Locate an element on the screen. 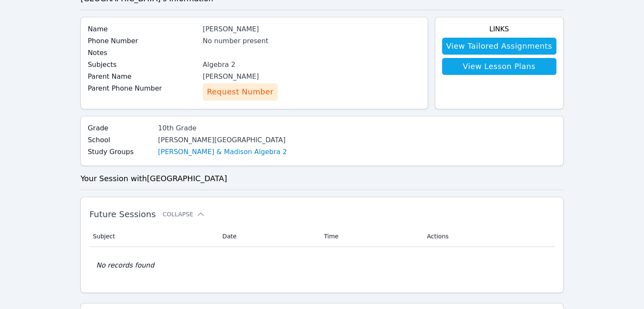 The image size is (644, 309). button: Collapse is located at coordinates (184, 214).